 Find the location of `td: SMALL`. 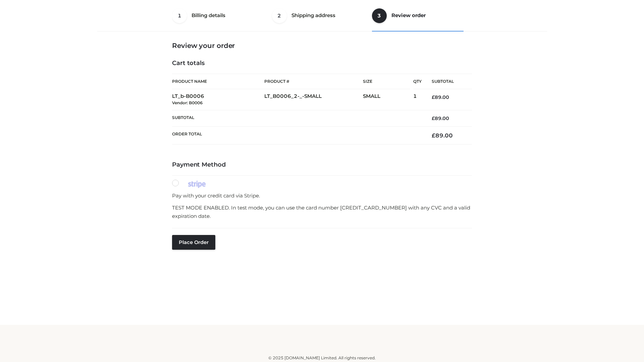

td: SMALL is located at coordinates (388, 100).